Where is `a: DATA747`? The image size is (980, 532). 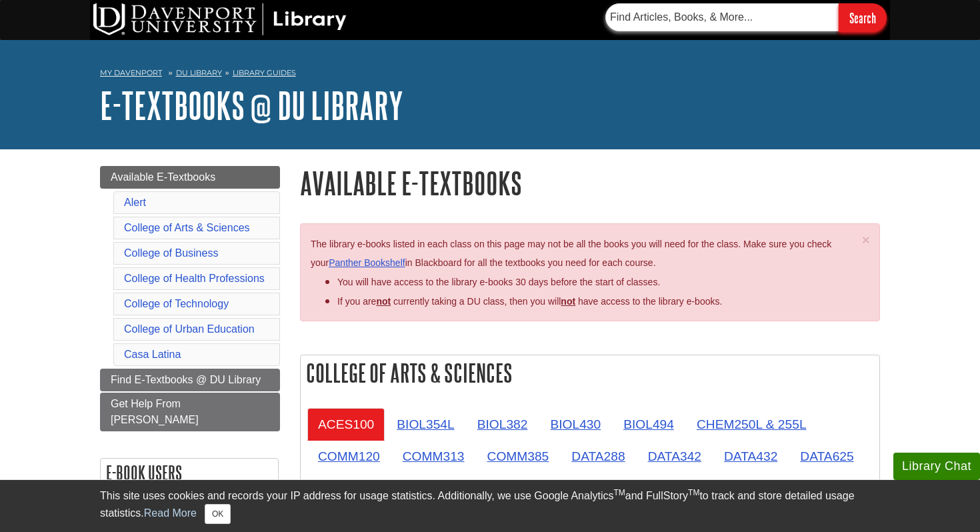
a: DATA747 is located at coordinates (573, 488).